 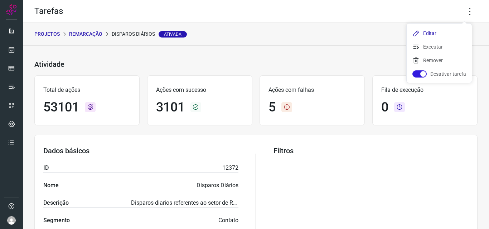 What do you see at coordinates (439, 74) in the screenshot?
I see `li: Desativar tarefa` at bounding box center [439, 74].